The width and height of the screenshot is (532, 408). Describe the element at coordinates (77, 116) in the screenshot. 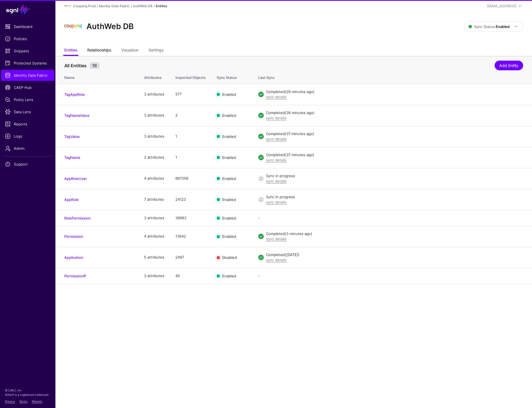

I see `a: TagNameValue` at that location.